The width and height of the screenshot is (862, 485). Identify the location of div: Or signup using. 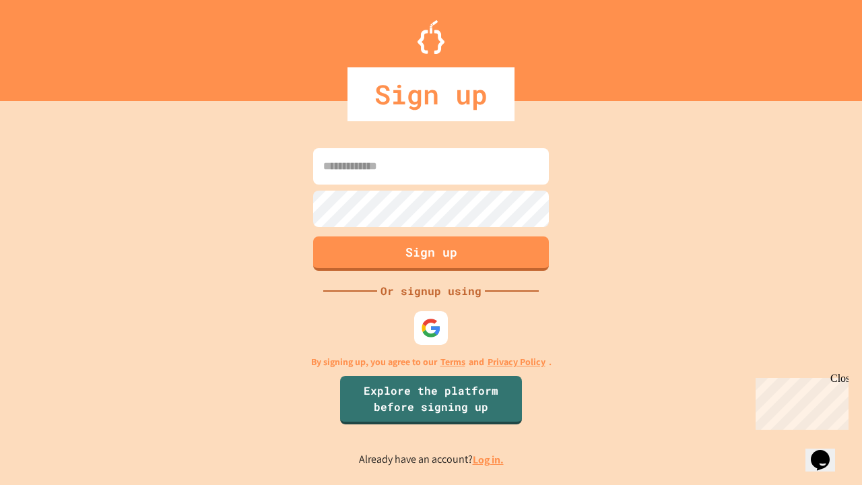
(431, 291).